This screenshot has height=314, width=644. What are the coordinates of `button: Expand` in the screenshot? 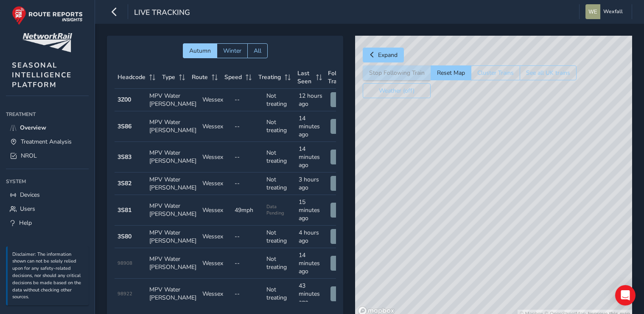 It's located at (384, 55).